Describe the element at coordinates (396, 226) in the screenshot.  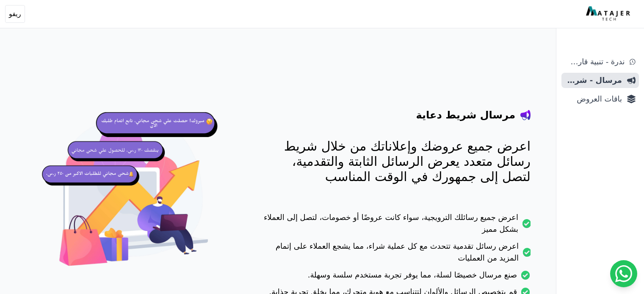
I see `li: اعرض جميع رسائلك الترويجية، سواء كانت عروضًا أو خصومات، لتصل إلى العملاء بشكل مميز` at that location.